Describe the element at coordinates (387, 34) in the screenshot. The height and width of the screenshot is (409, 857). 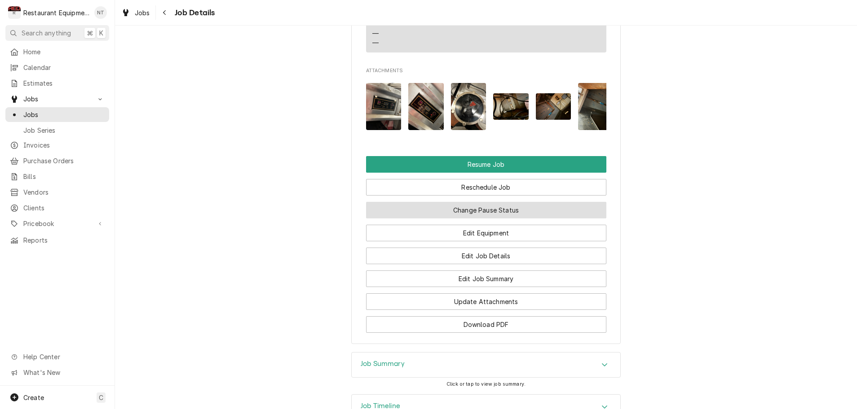
I see `div: Reminders` at that location.